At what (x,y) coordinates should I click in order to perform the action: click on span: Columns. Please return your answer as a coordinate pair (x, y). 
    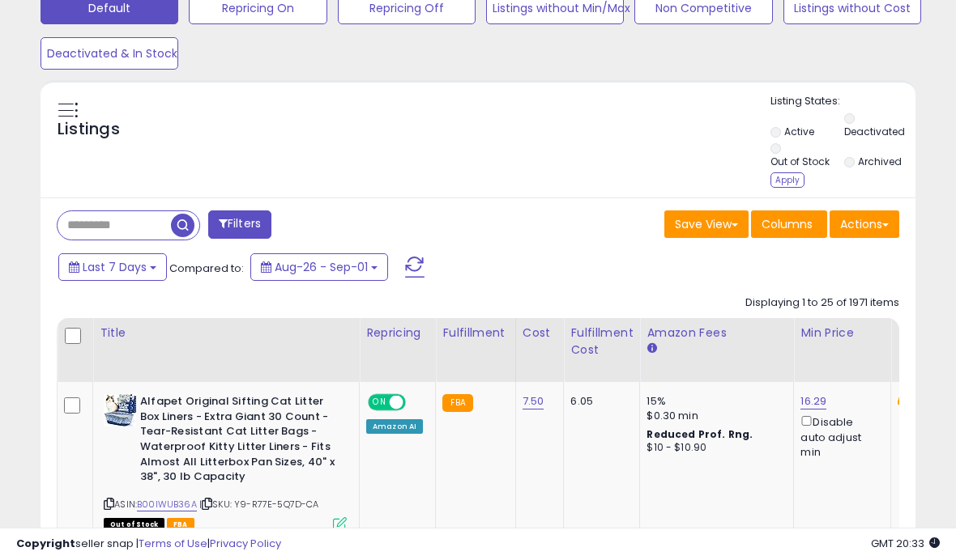
    Looking at the image, I should click on (786, 224).